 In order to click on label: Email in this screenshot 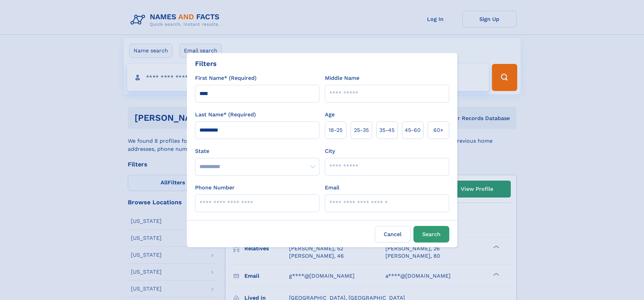, I will do `click(332, 188)`.